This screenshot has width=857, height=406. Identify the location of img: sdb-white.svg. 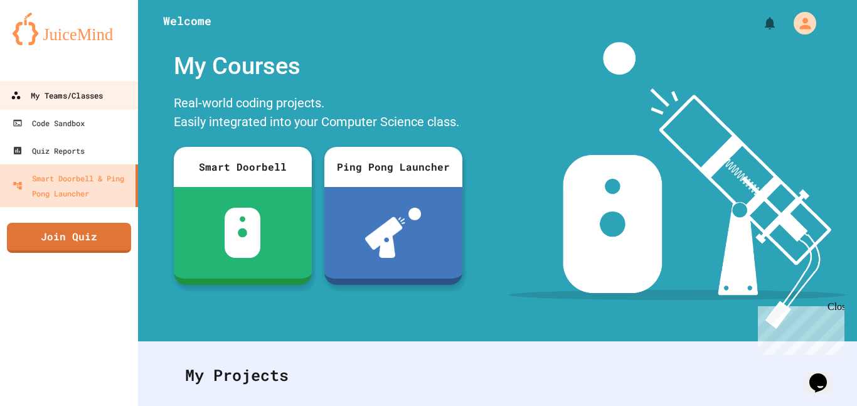
(242, 233).